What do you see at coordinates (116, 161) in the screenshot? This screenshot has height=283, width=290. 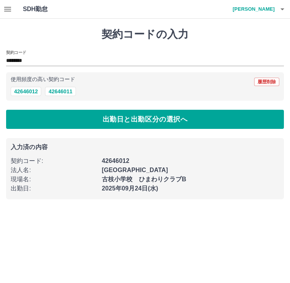 I see `b: 42646012` at bounding box center [116, 161].